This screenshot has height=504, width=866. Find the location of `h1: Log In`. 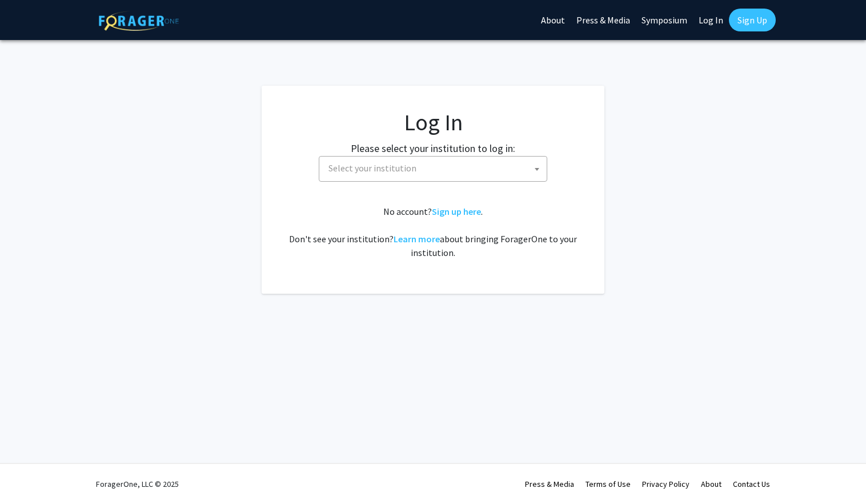

h1: Log In is located at coordinates (433, 122).